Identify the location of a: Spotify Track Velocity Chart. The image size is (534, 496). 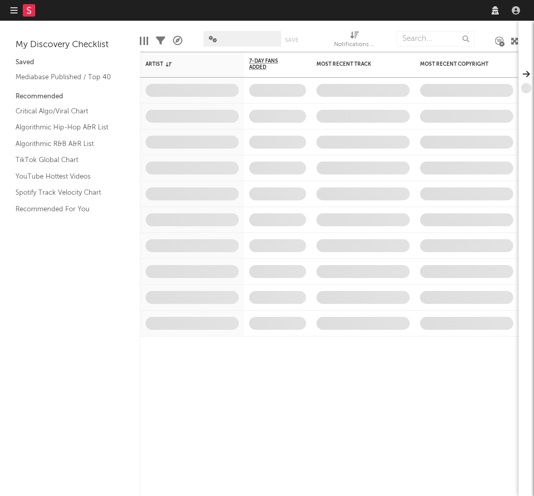
(65, 193).